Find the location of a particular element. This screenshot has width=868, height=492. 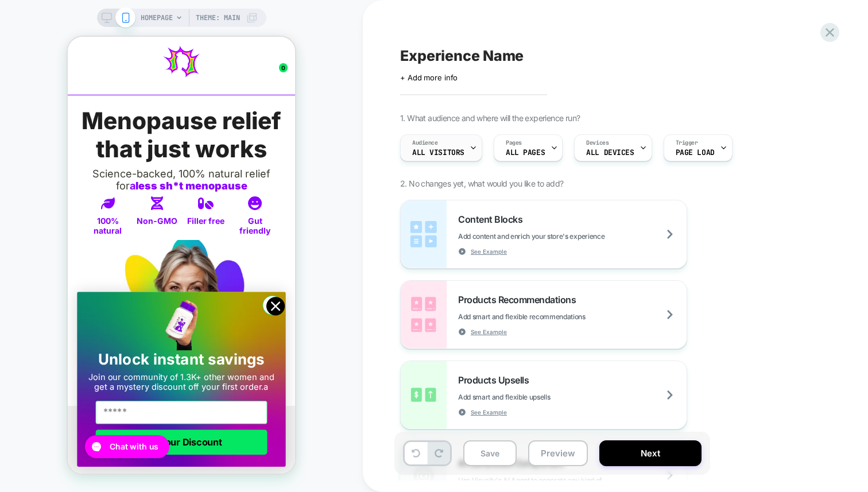

h5: 100% natural is located at coordinates (40, 179).